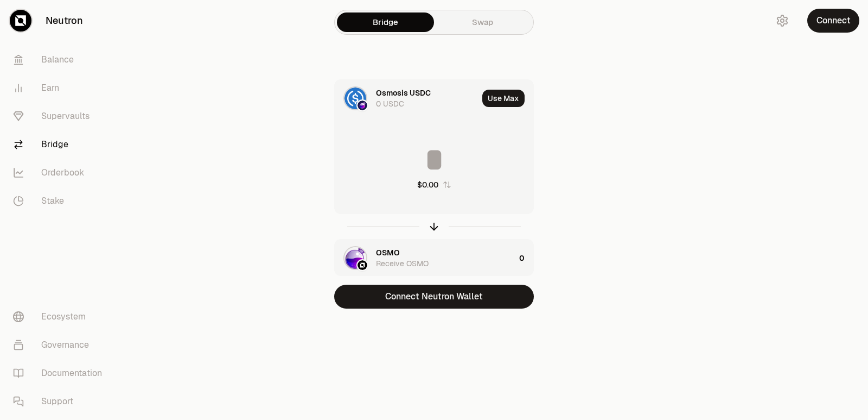  What do you see at coordinates (404, 93) in the screenshot?
I see `div: Osmosis USDC` at bounding box center [404, 93].